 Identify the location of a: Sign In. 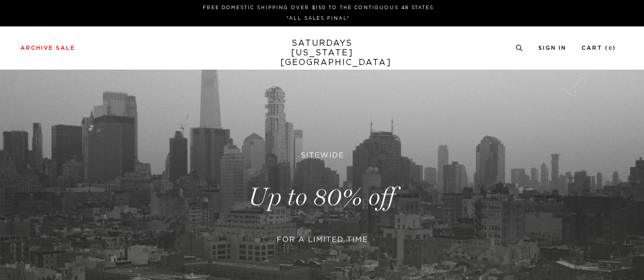
(552, 48).